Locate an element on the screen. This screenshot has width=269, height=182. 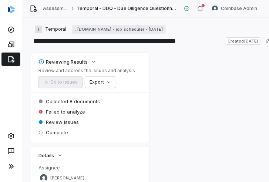
img: Coinbase Admin avatar is located at coordinates (215, 9).